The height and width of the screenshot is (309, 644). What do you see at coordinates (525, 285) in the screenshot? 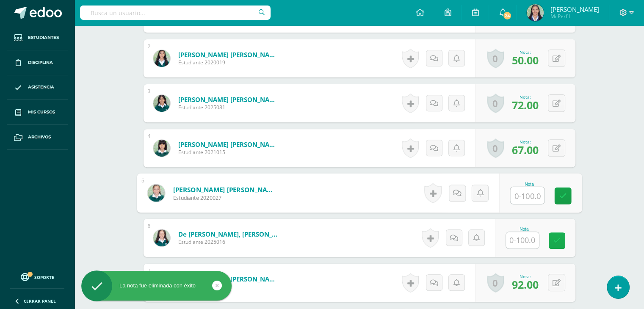
I see `span: 92.00` at bounding box center [525, 285].